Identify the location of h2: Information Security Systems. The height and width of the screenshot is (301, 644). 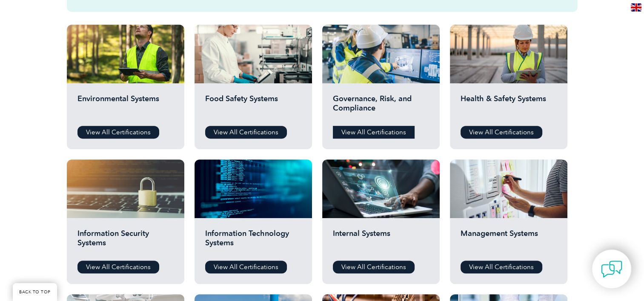
(126, 241).